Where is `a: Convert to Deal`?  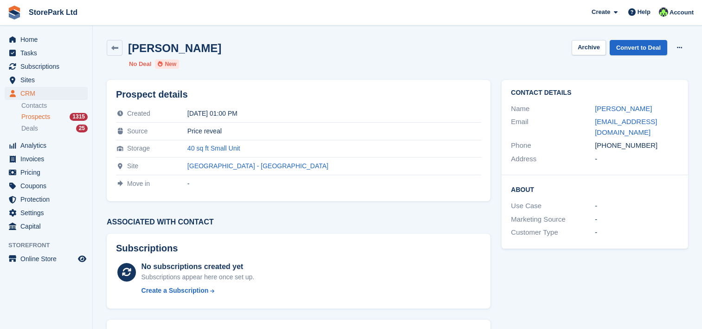
a: Convert to Deal is located at coordinates (638, 47).